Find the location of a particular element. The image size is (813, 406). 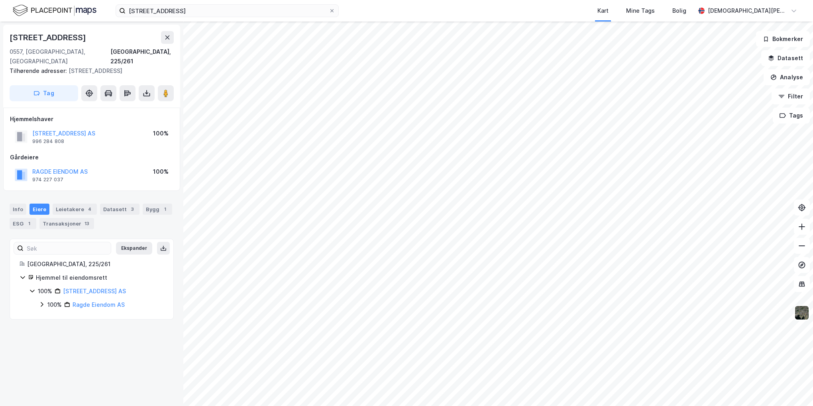

div: 13 is located at coordinates (87, 224).